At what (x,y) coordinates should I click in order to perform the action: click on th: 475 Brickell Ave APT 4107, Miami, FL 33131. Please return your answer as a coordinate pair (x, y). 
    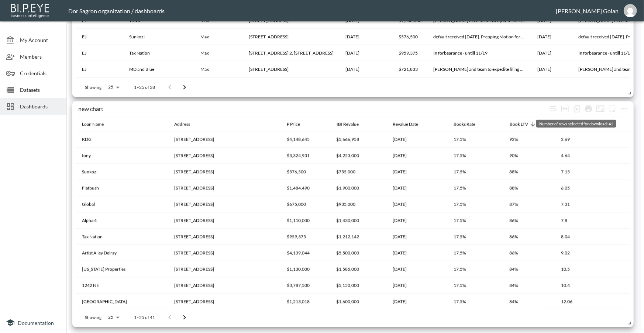
    Looking at the image, I should click on (291, 69).